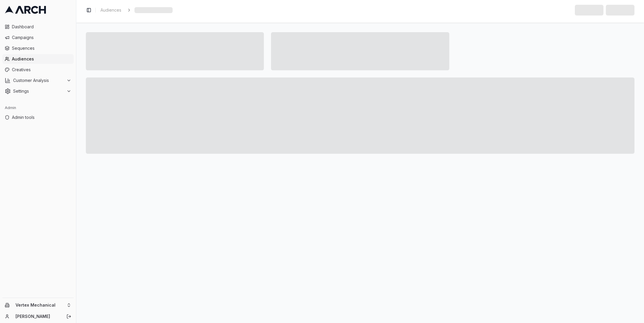  Describe the element at coordinates (135, 10) in the screenshot. I see `nav: breadcrumb` at that location.